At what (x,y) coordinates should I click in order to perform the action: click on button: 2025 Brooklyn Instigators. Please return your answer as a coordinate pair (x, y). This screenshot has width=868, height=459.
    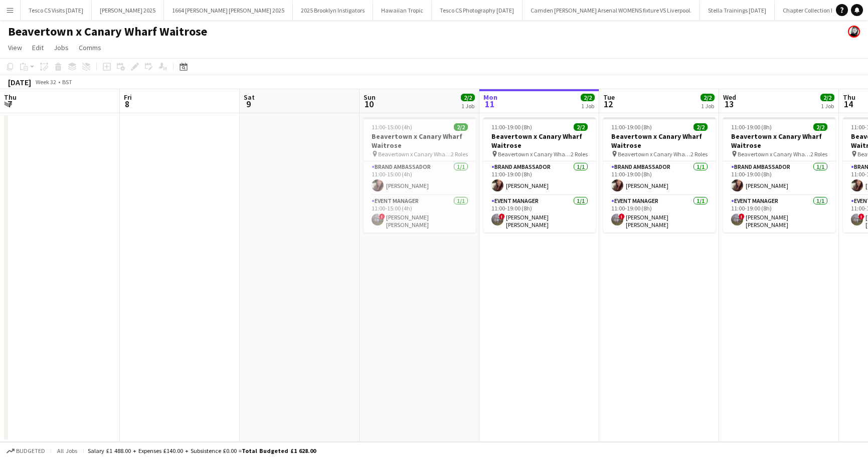
    Looking at the image, I should click on (333, 10).